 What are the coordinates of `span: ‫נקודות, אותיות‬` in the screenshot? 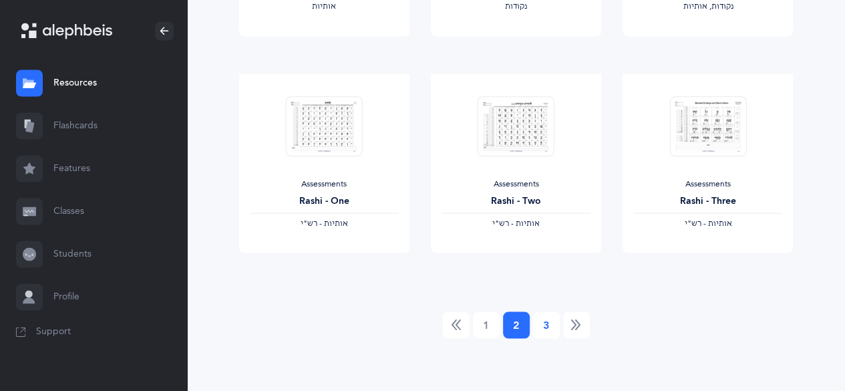 It's located at (707, 6).